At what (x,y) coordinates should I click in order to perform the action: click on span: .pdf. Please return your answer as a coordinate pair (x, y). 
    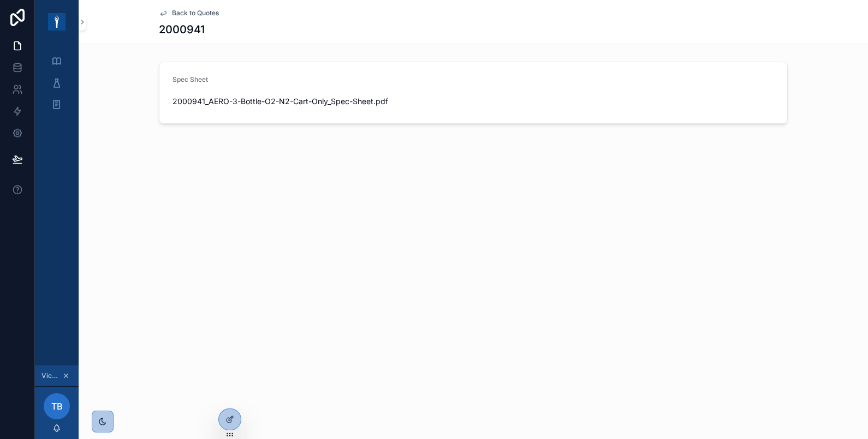
    Looking at the image, I should click on (380, 102).